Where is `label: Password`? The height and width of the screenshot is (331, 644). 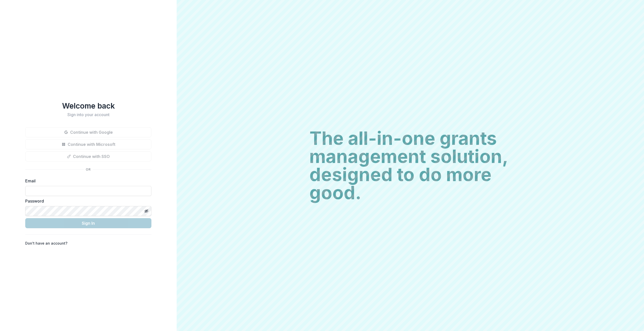
label: Password is located at coordinates (87, 201).